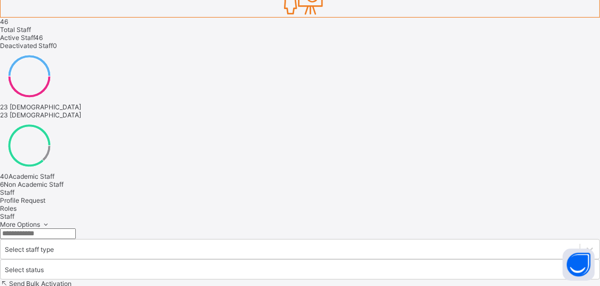 This screenshot has height=286, width=600. What do you see at coordinates (29, 249) in the screenshot?
I see `div: Select staff type` at bounding box center [29, 249].